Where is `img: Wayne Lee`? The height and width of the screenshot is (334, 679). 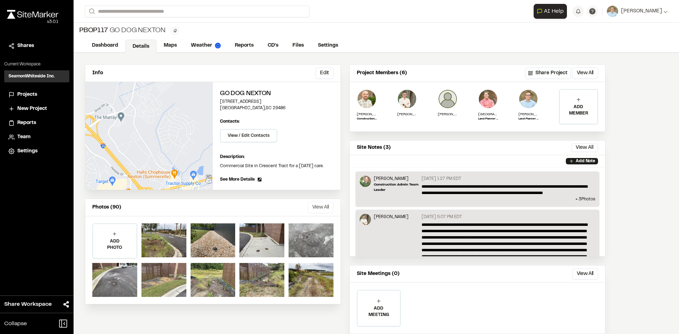
img: Wayne Lee is located at coordinates (365, 182).